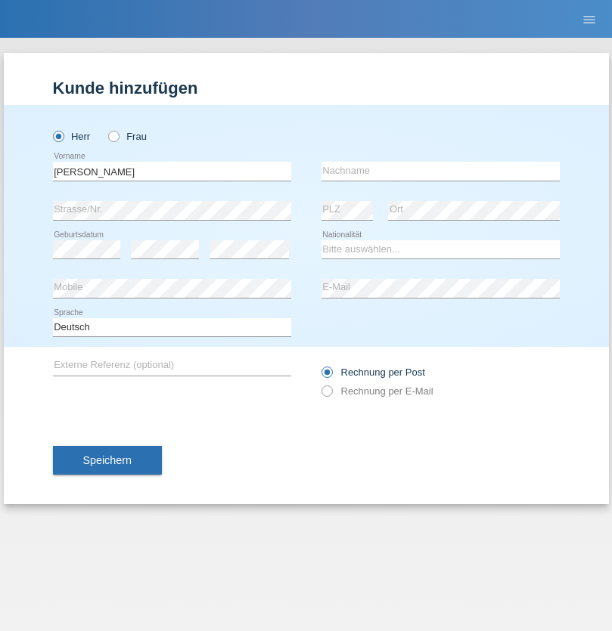 This screenshot has width=612, height=631. What do you see at coordinates (72, 136) in the screenshot?
I see `label: Herr` at bounding box center [72, 136].